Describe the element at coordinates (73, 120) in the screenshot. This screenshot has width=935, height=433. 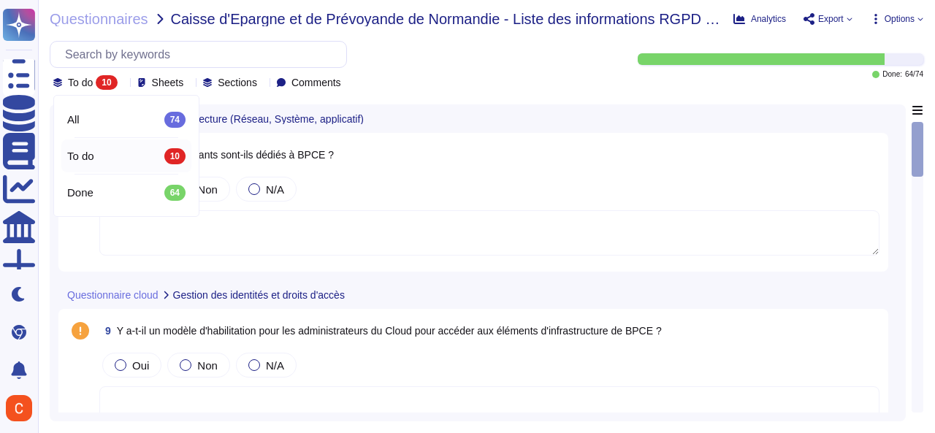
I see `span: All` at that location.